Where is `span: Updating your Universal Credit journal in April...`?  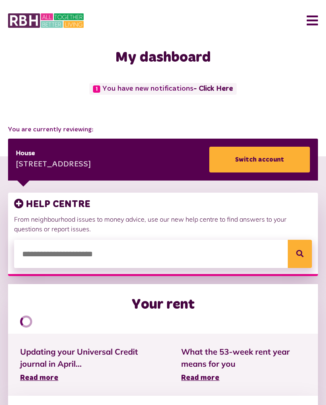
span: Updating your Universal Credit journal in April... is located at coordinates (89, 358).